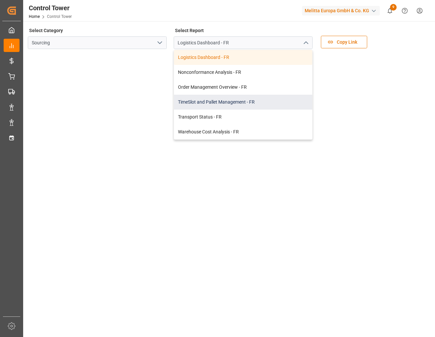 This screenshot has height=337, width=435. I want to click on a: Home, so click(34, 17).